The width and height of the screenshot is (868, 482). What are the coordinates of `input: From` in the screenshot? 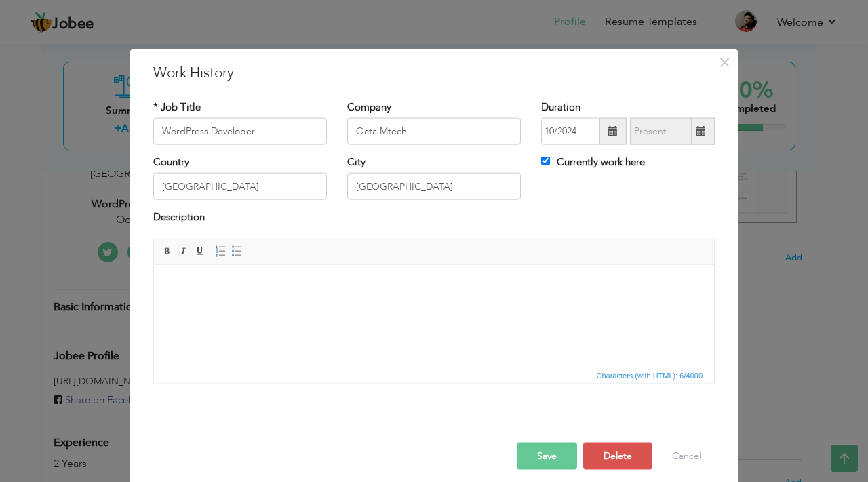 It's located at (570, 132).